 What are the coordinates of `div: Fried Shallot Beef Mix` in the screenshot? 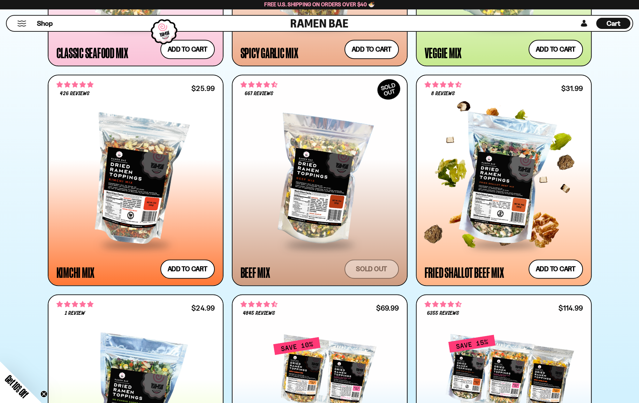 It's located at (464, 272).